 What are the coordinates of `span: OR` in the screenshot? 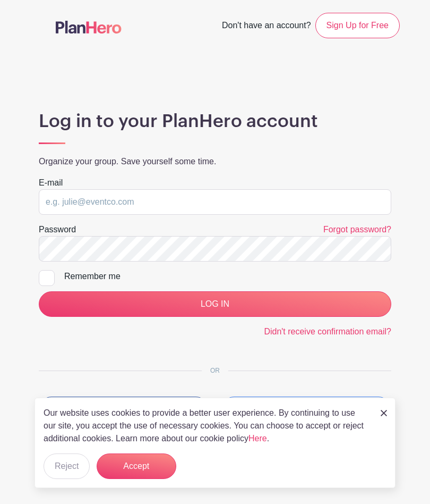 It's located at (215, 371).